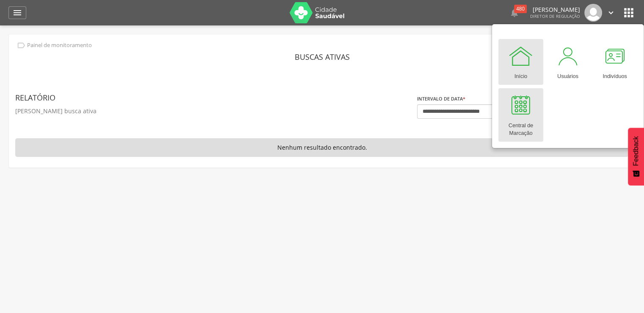 The image size is (644, 313). What do you see at coordinates (555, 16) in the screenshot?
I see `span: Diretor de regulação` at bounding box center [555, 16].